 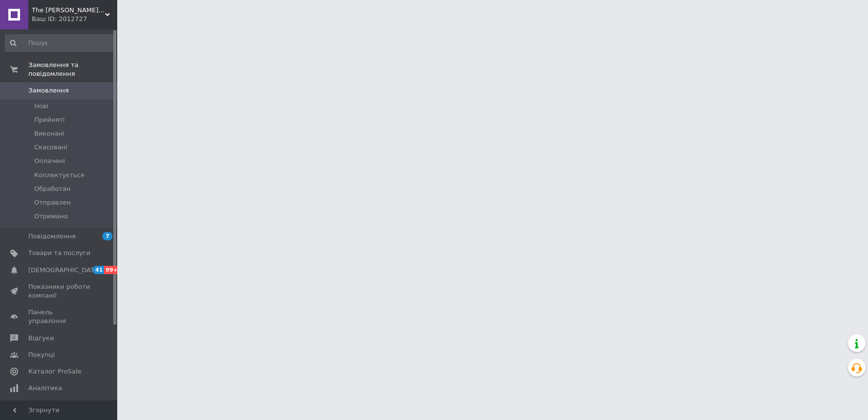 What do you see at coordinates (41, 106) in the screenshot?
I see `span: Нові` at bounding box center [41, 106].